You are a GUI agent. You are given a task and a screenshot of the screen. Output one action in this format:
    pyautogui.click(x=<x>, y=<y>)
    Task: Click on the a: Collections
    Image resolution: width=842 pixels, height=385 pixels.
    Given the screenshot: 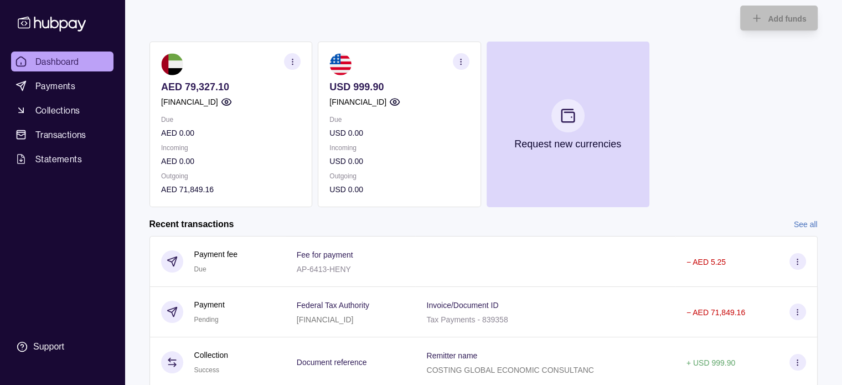 What is the action you would take?
    pyautogui.click(x=62, y=110)
    